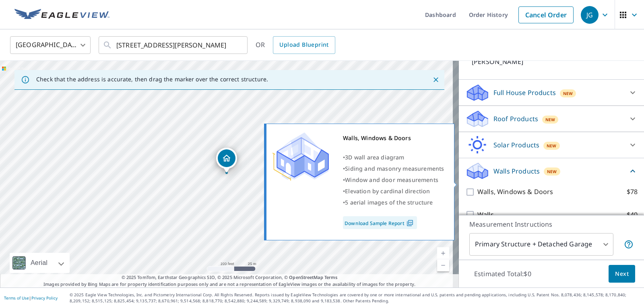  What do you see at coordinates (226, 160) in the screenshot?
I see `div: Dropped pin, building 1, Residential property, 21146 Angela Sq Sterling, VA 20166` at bounding box center [226, 160].